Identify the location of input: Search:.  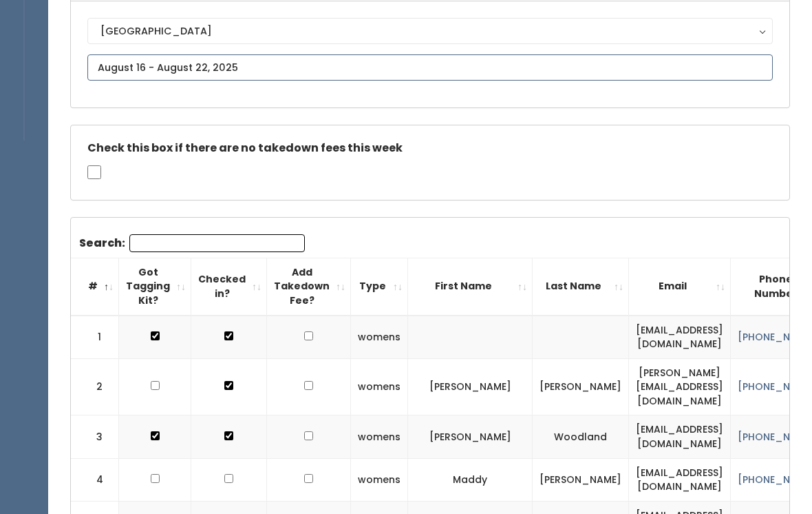
(217, 243).